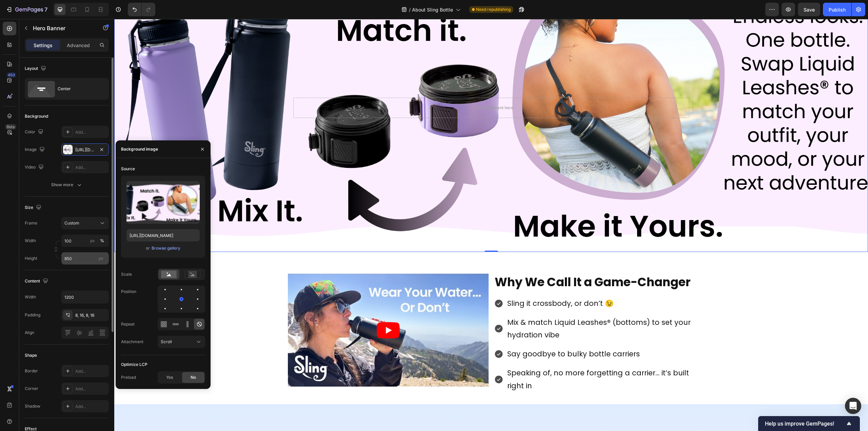 This screenshot has height=431, width=868. I want to click on div: Repeat, so click(128, 324).